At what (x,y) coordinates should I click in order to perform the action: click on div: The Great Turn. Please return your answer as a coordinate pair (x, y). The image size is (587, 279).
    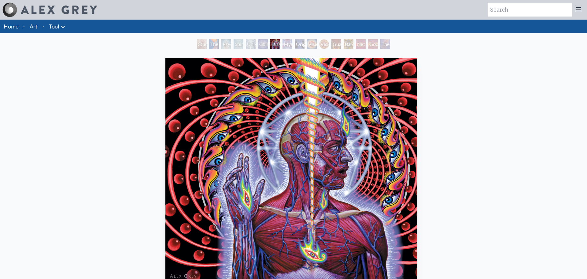
    Looking at the image, I should click on (386, 44).